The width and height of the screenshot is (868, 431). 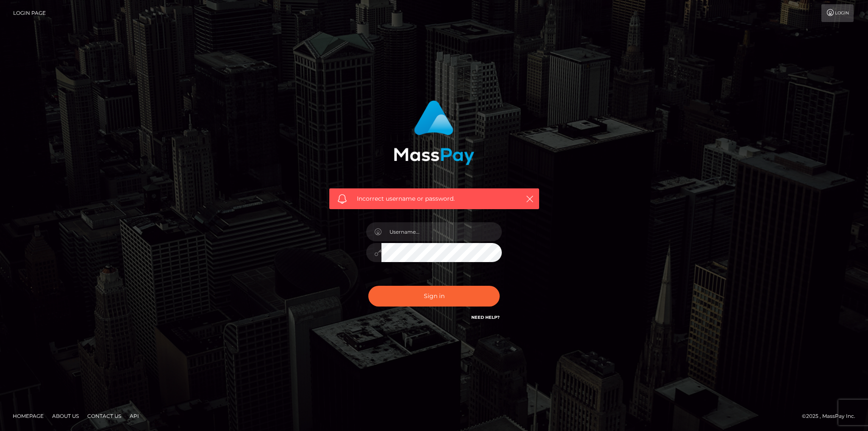 What do you see at coordinates (434, 296) in the screenshot?
I see `button: Sign in` at bounding box center [434, 296].